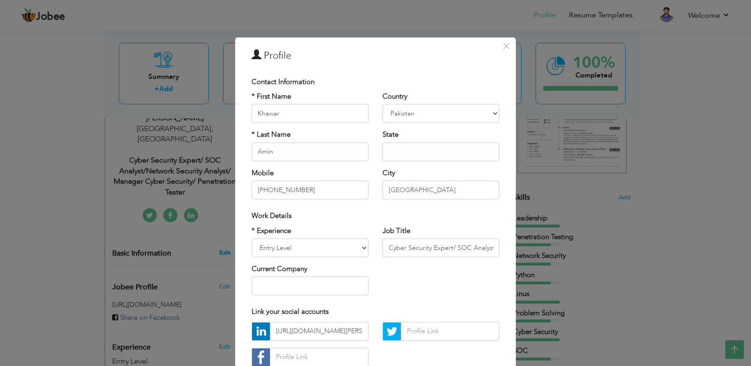  What do you see at coordinates (261, 357) in the screenshot?
I see `img: facebook` at bounding box center [261, 357].